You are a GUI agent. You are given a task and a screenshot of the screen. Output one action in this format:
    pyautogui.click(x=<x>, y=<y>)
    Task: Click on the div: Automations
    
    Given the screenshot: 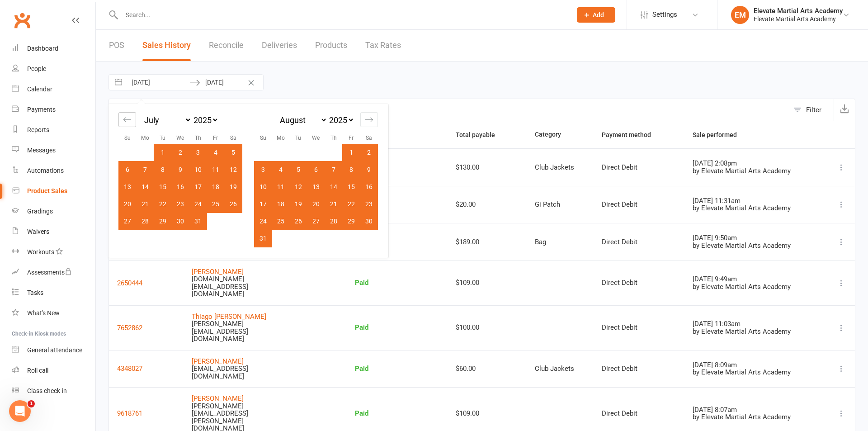 What is the action you would take?
    pyautogui.click(x=45, y=170)
    